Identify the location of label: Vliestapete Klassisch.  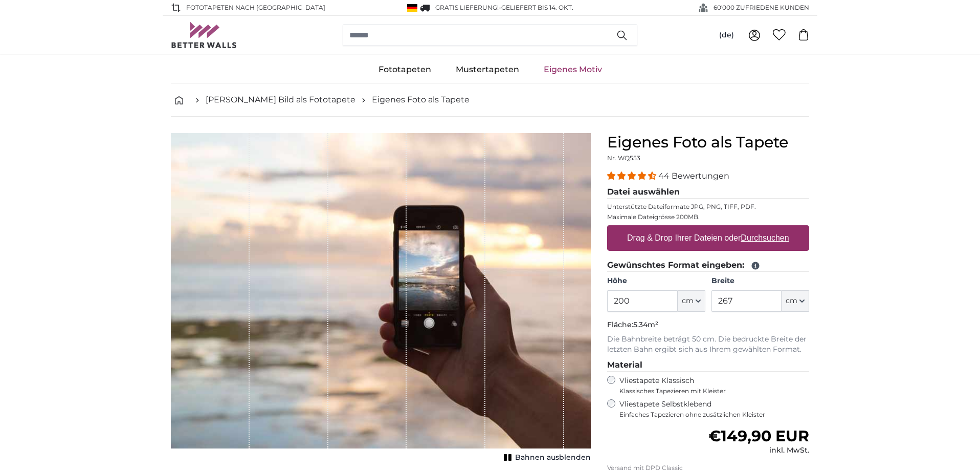
(710, 386).